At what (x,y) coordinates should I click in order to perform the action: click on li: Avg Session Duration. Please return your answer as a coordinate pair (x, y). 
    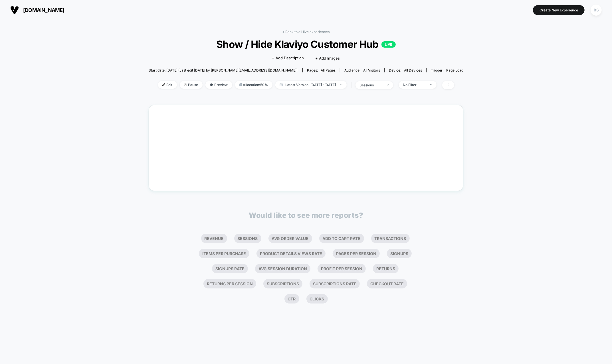
    Looking at the image, I should click on (283, 269).